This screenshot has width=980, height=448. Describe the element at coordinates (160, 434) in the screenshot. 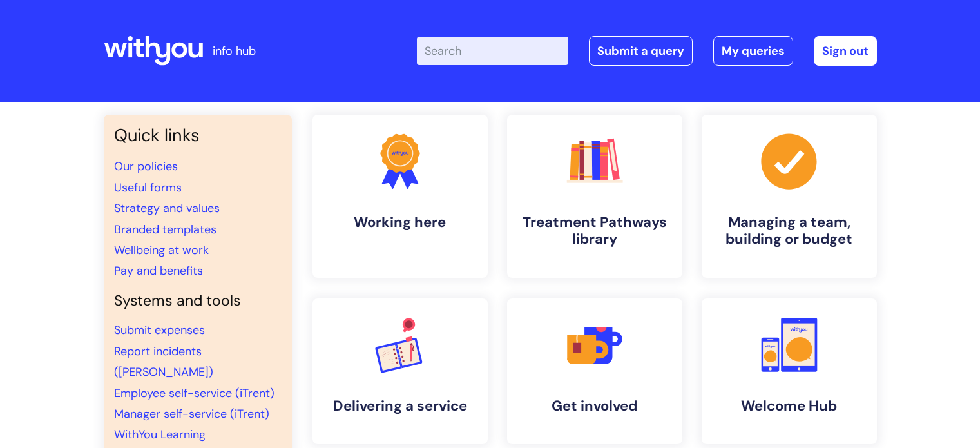

I see `a: WithYou Learning` at that location.